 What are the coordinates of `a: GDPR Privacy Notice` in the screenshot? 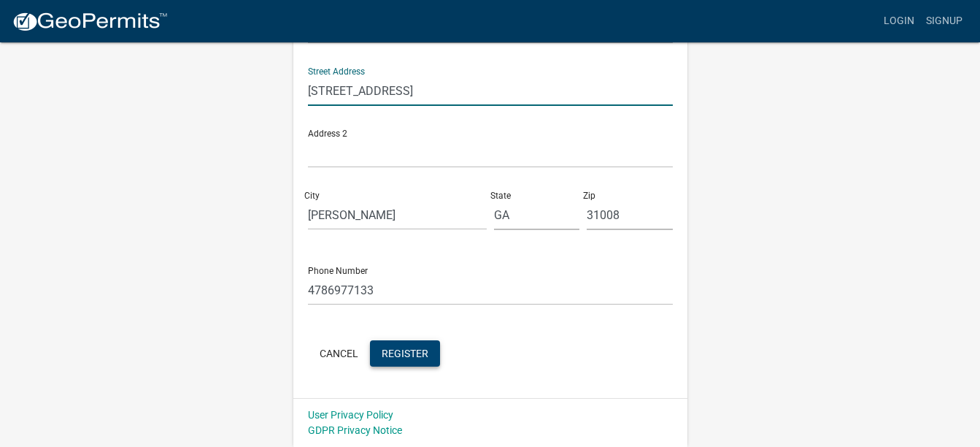 It's located at (355, 430).